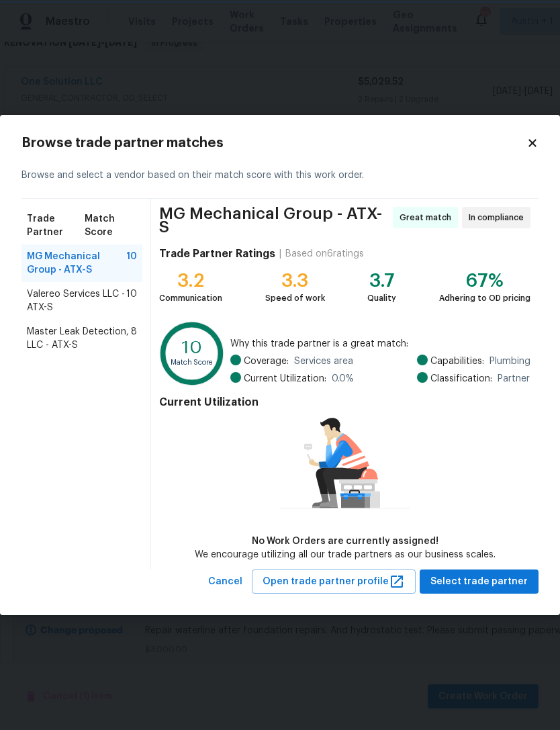 The width and height of the screenshot is (560, 730). I want to click on h4: Current Utilization, so click(345, 403).